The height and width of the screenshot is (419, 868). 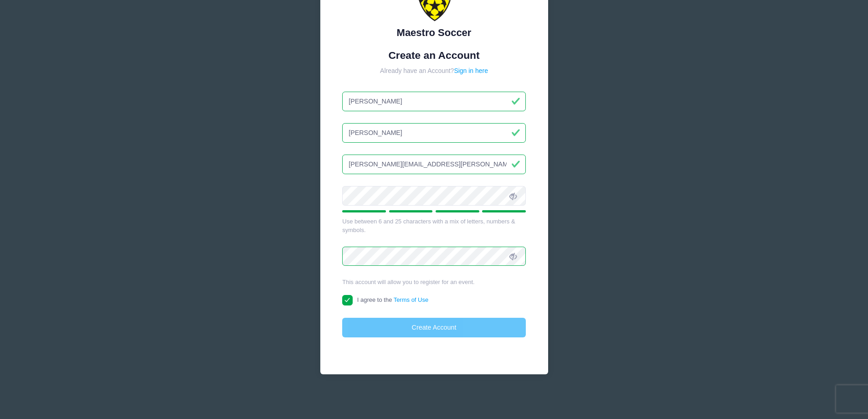 I want to click on a: Terms of Use, so click(x=411, y=300).